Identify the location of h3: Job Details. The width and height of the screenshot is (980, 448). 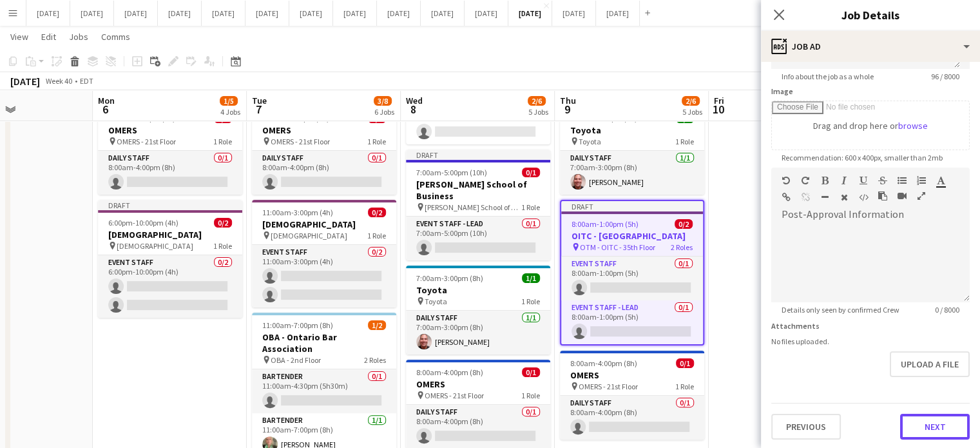
(871, 15).